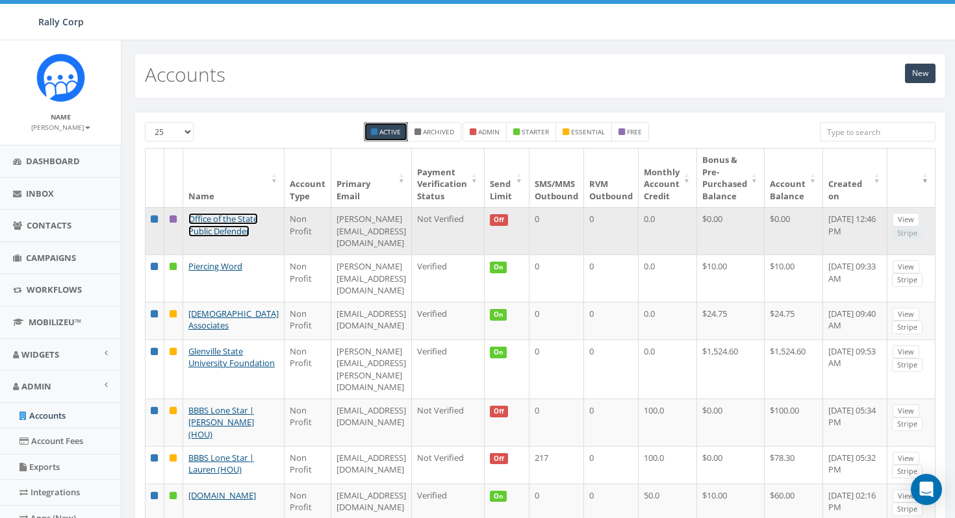  Describe the element at coordinates (855, 178) in the screenshot. I see `th: Created on: activate to sort column ascending` at that location.